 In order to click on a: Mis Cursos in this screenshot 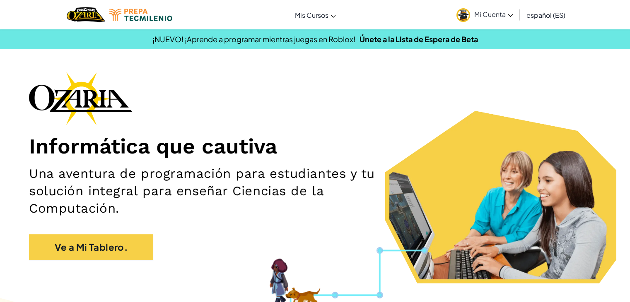, I will do `click(315, 15)`.